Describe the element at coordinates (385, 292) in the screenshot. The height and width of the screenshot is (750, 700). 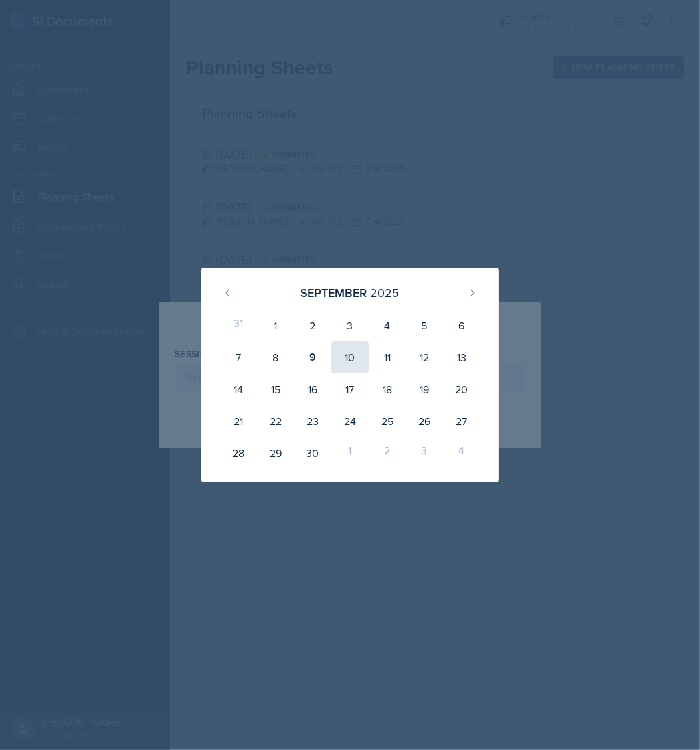
I see `div: 2025` at that location.